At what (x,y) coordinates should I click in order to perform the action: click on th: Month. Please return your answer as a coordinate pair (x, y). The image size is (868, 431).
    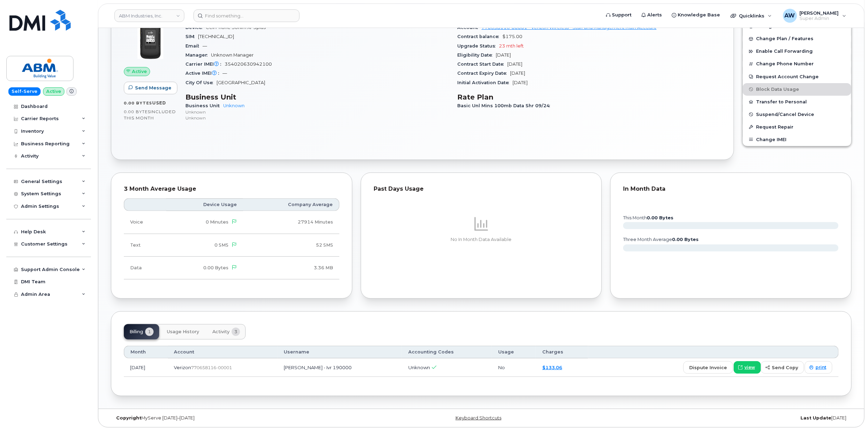
    Looking at the image, I should click on (146, 352).